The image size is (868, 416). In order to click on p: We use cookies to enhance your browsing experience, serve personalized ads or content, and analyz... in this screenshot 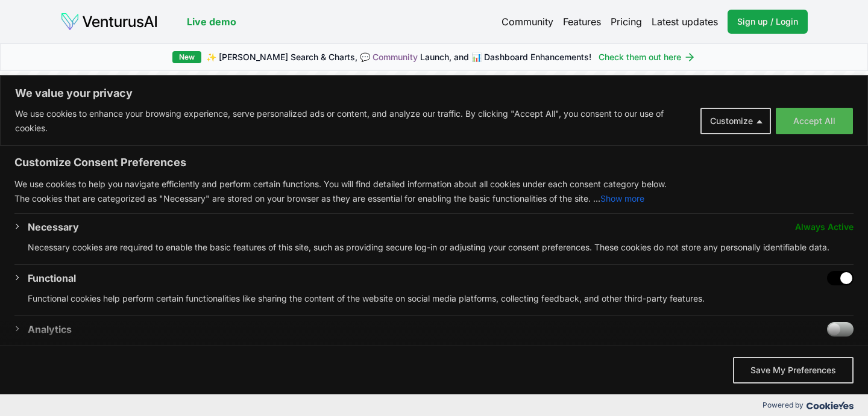, I will do `click(353, 121)`.